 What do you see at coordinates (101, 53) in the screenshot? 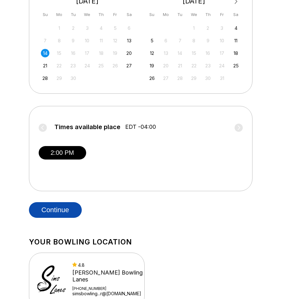
I see `div: Not available Thursday, September 18th, 2025` at bounding box center [101, 53].